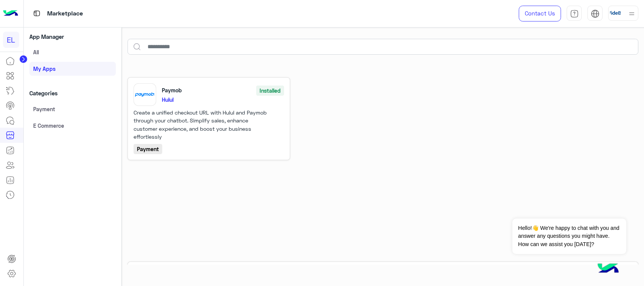 Image resolution: width=644 pixels, height=286 pixels. What do you see at coordinates (270, 90) in the screenshot?
I see `div: Installed` at bounding box center [270, 90].